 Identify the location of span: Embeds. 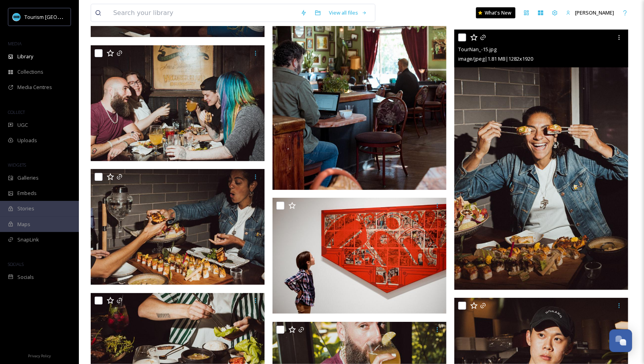
(27, 193).